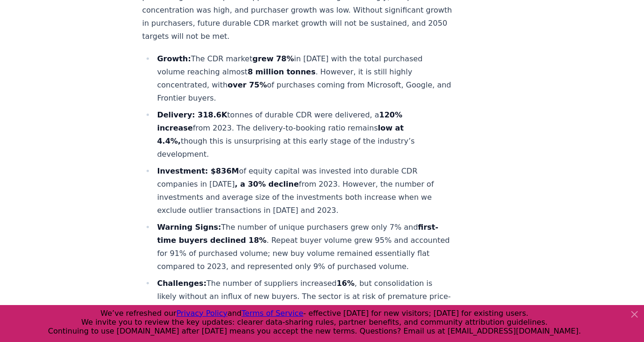 This screenshot has width=644, height=342. What do you see at coordinates (182, 283) in the screenshot?
I see `strong: Challenges:` at bounding box center [182, 283].